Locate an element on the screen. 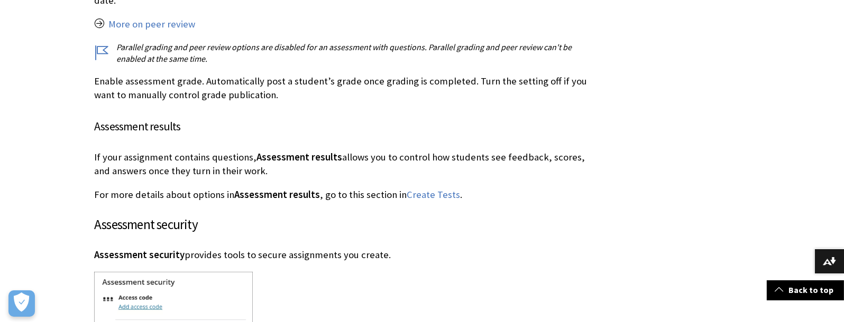 This screenshot has height=322, width=844. h3: Assessment security is located at coordinates (344, 225).